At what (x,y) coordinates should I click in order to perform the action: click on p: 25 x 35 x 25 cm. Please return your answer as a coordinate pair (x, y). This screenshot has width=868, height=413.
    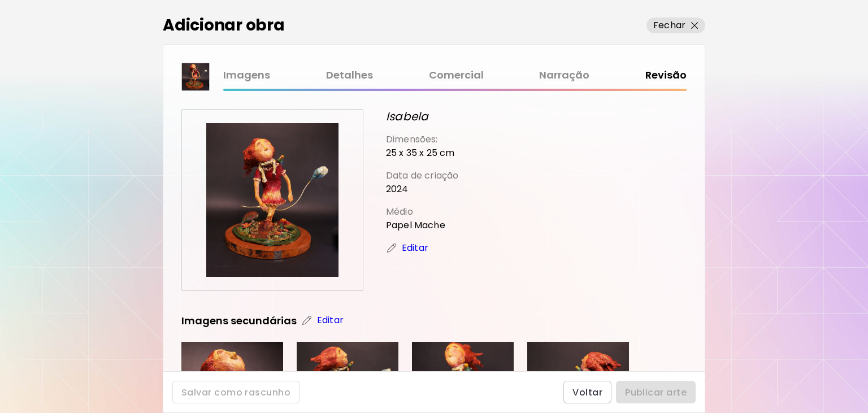
    Looking at the image, I should click on (536, 153).